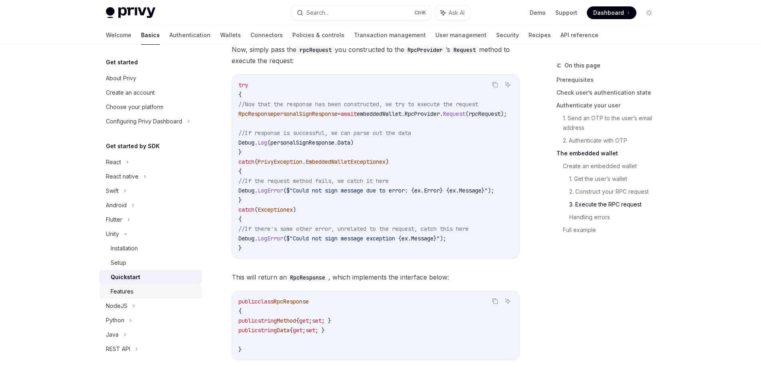 This screenshot has height=367, width=761. What do you see at coordinates (116, 205) in the screenshot?
I see `div: Android` at bounding box center [116, 205].